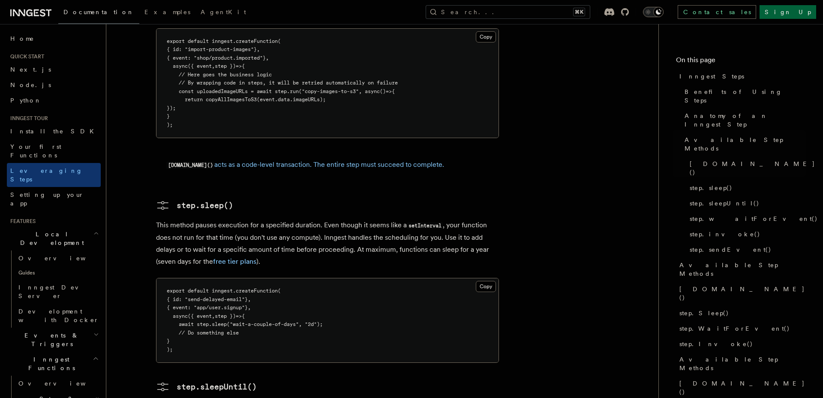 This screenshot has height=398, width=823. Describe the element at coordinates (744, 96) in the screenshot. I see `a: Benefits of Using Steps` at that location.